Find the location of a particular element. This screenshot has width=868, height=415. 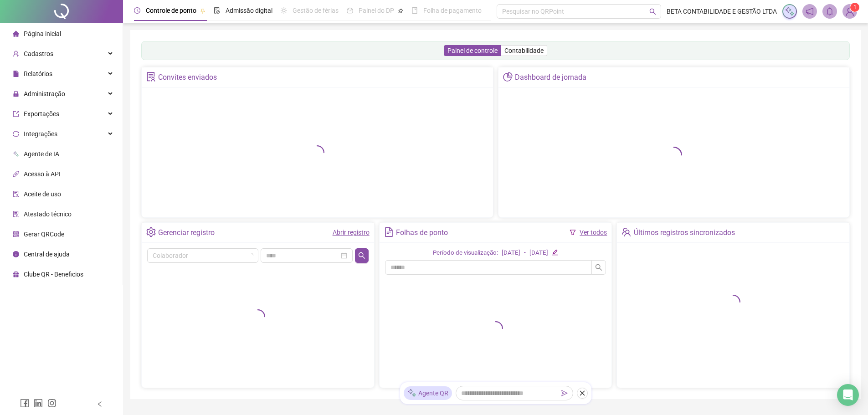

span: info-circle is located at coordinates (16, 254).